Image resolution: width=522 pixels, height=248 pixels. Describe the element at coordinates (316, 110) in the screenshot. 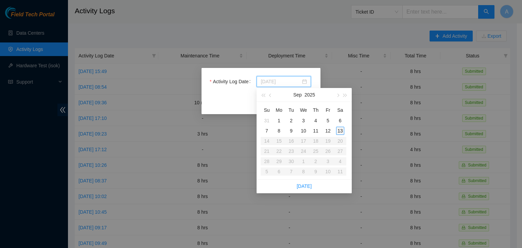

I see `th: Th` at that location.